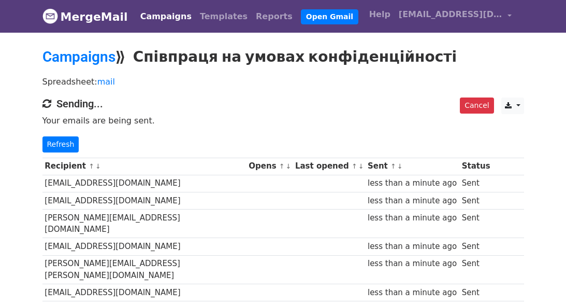  Describe the element at coordinates (283, 120) in the screenshot. I see `p: Your emails are being sent.` at that location.